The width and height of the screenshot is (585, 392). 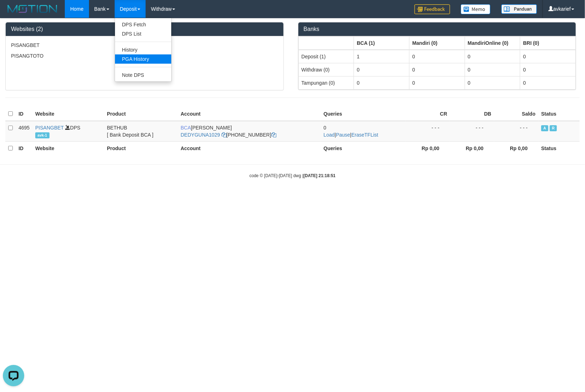 I want to click on img: panduan.png, so click(x=519, y=8).